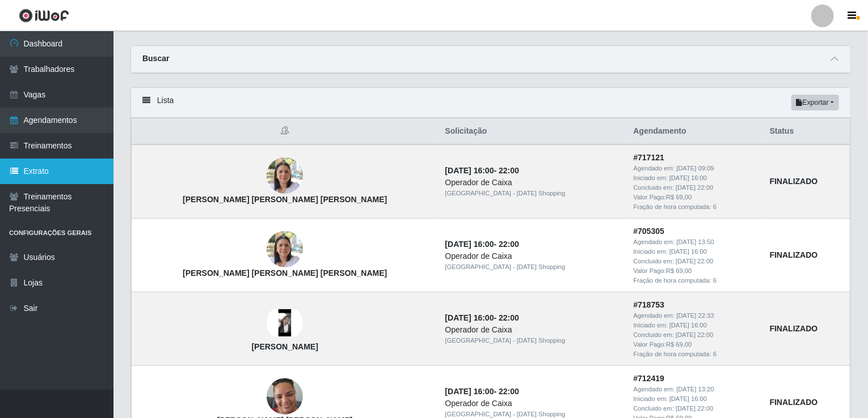 This screenshot has width=868, height=418. What do you see at coordinates (44, 16) in the screenshot?
I see `img: CoreUI Logo` at bounding box center [44, 16].